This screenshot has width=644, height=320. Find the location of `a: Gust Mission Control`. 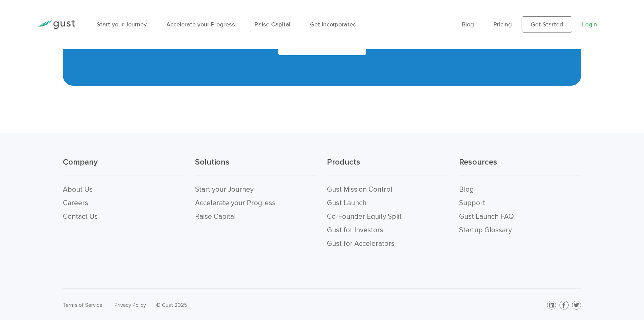

a: Gust Mission Control is located at coordinates (359, 189).